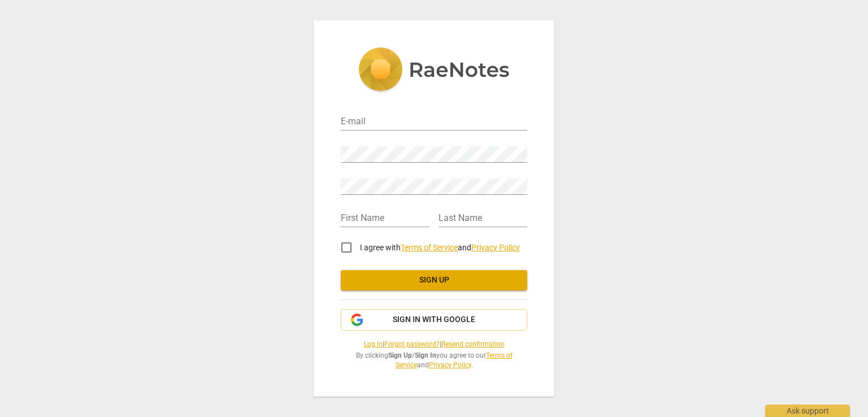 The width and height of the screenshot is (868, 417). What do you see at coordinates (440, 248) in the screenshot?
I see `span: I agree with and` at bounding box center [440, 248].